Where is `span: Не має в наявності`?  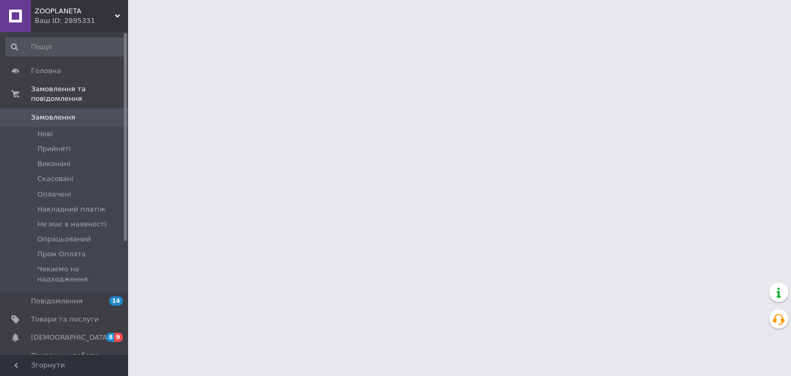 span: Не має в наявності is located at coordinates (71, 224).